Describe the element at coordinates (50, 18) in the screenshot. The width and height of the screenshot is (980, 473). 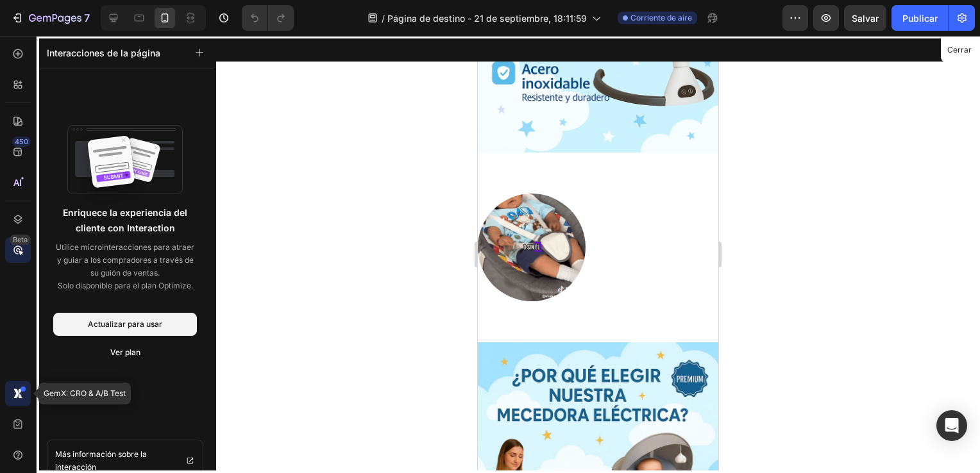
I see `button: 7` at that location.